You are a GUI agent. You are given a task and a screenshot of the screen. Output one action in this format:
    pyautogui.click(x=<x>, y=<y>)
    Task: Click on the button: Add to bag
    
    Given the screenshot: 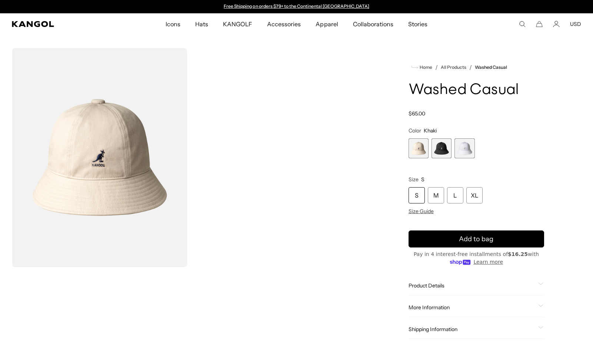 What is the action you would take?
    pyautogui.click(x=476, y=239)
    